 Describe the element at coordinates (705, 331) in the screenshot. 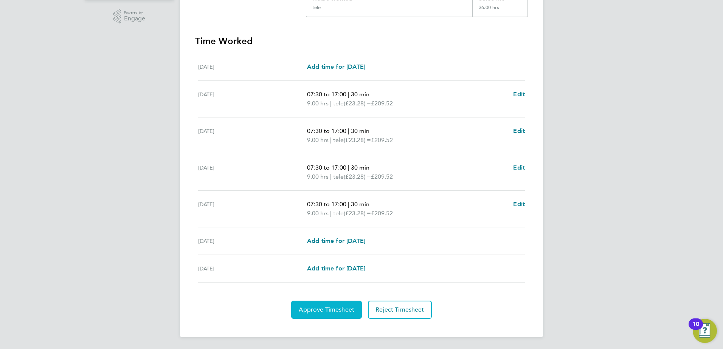

I see `button: Open Resource Center, 10 new notifications` at that location.